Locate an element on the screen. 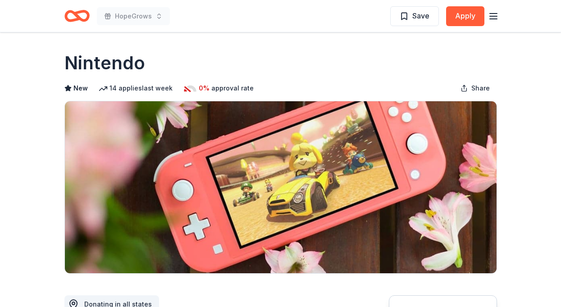 The width and height of the screenshot is (561, 307). button: HopeGrows is located at coordinates (133, 16).